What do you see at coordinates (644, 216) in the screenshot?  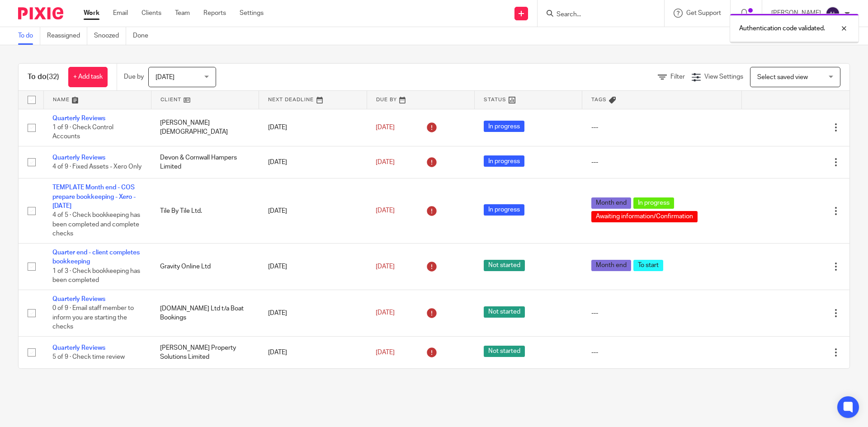 I see `span: Awaiting information/Confirmation` at bounding box center [644, 216].